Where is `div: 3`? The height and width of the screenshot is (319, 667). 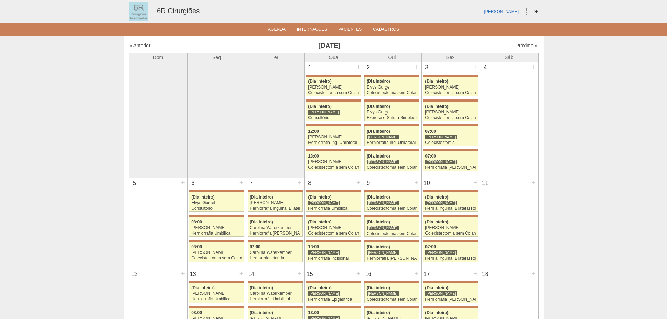 div: 3 is located at coordinates (427, 68).